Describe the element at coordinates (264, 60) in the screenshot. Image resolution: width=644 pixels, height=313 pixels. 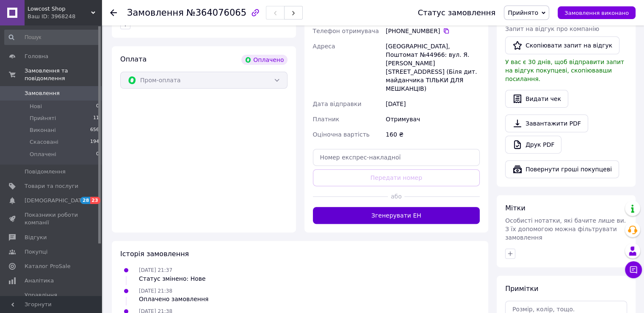
I see `div: Оплачено` at that location.